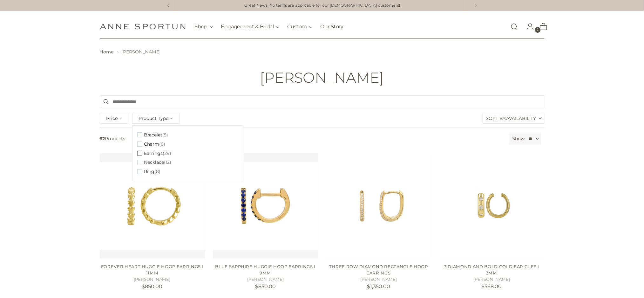 This screenshot has width=644, height=298. I want to click on span: 2, so click(538, 30).